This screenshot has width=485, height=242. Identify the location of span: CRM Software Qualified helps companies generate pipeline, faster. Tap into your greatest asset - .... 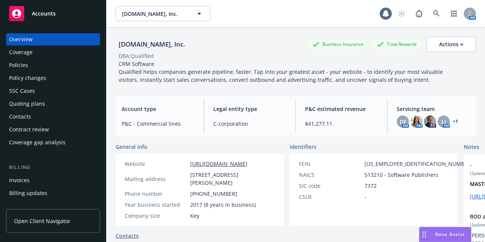
(282, 72).